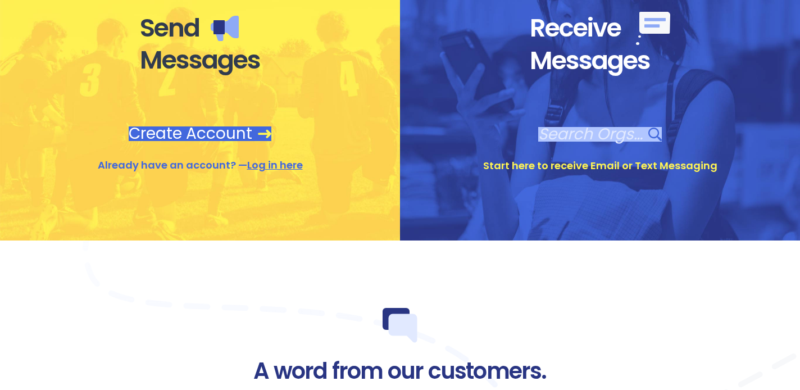 The image size is (800, 390). What do you see at coordinates (200, 134) in the screenshot?
I see `a: Create Account` at bounding box center [200, 134].